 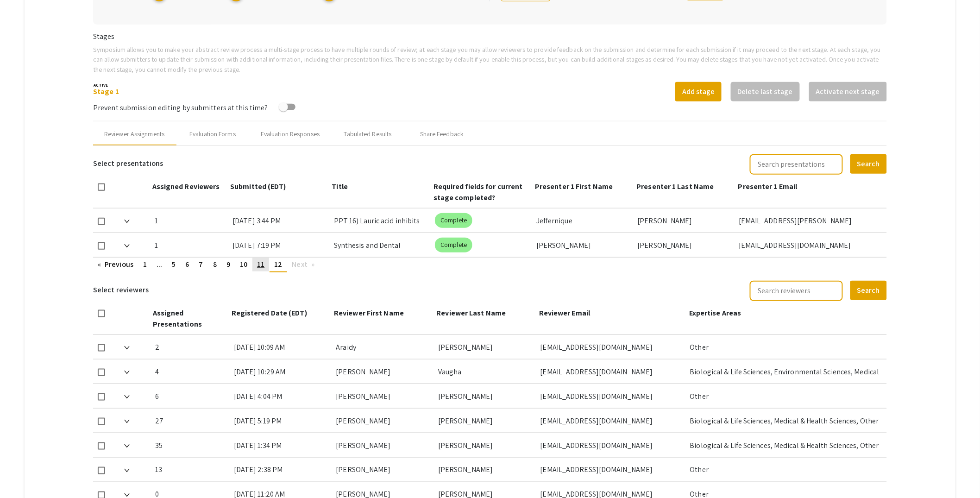 What do you see at coordinates (173, 264) in the screenshot?
I see `span: 5` at bounding box center [173, 264].